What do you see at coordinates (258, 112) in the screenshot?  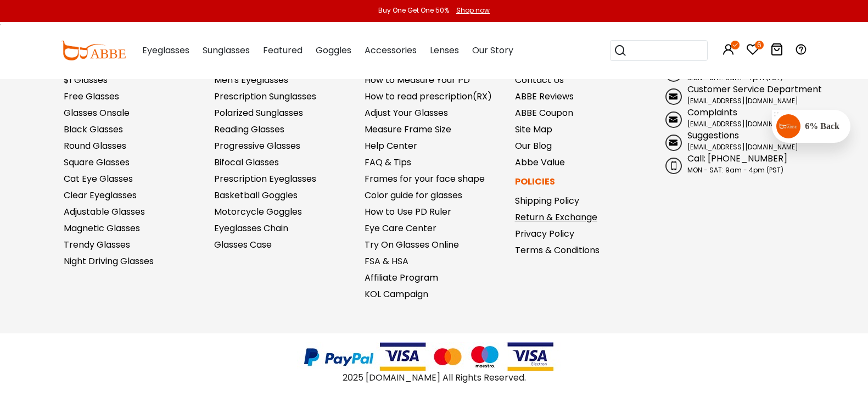 I see `a: Polarized Sunglasses` at bounding box center [258, 112].